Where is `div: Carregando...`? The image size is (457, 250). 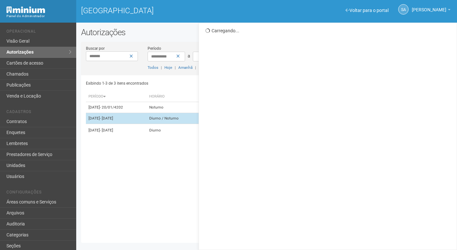
div: Carregando... is located at coordinates (329, 31).